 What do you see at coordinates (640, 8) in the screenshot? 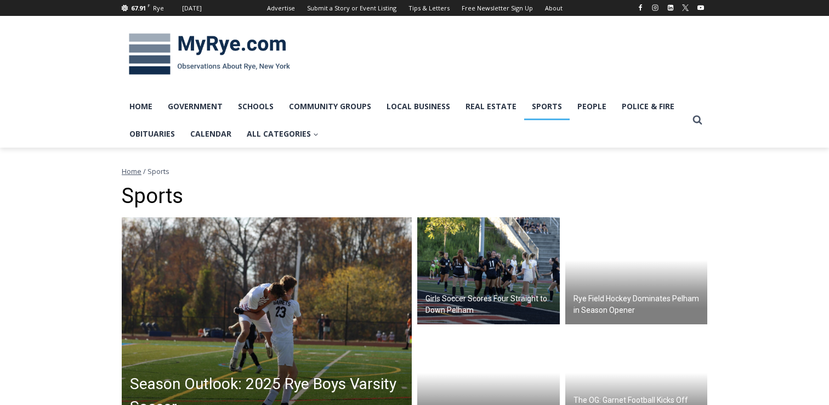
I see `a: Facebook` at bounding box center [640, 8].